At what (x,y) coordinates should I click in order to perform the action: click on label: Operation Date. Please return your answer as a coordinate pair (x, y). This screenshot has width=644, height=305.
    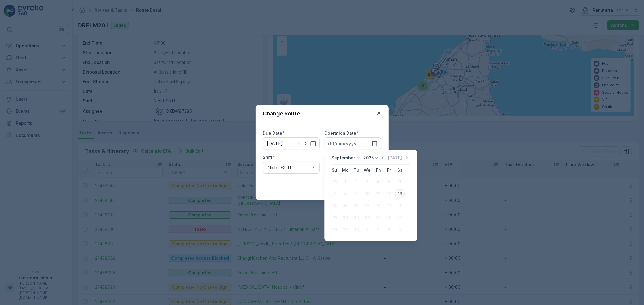
    Looking at the image, I should click on (340, 133).